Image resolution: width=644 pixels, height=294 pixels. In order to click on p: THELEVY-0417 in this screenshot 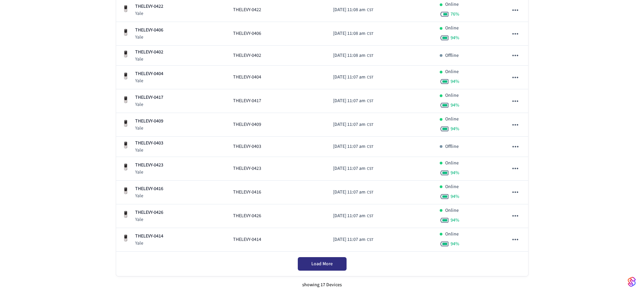, I will do `click(149, 97)`.